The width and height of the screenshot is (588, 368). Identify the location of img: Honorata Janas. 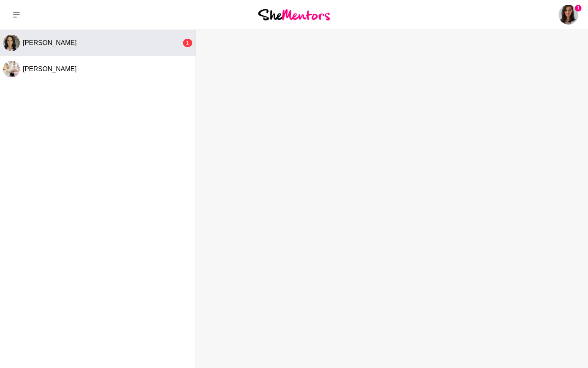
(568, 15).